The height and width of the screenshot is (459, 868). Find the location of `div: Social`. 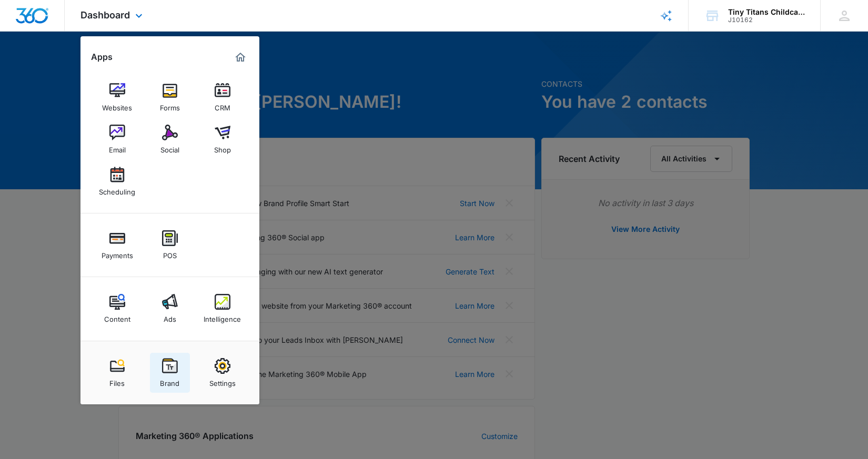

div: Social is located at coordinates (170, 147).